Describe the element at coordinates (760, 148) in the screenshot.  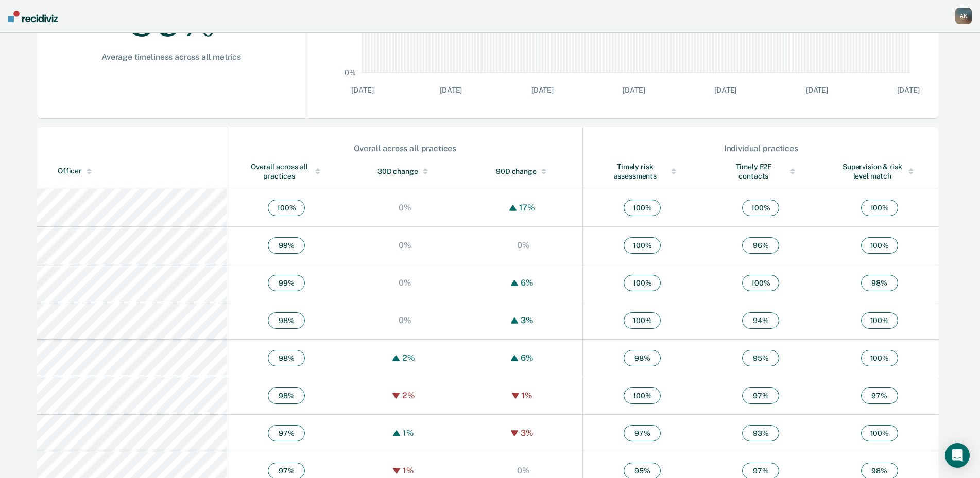
I see `div: Individual practices` at that location.